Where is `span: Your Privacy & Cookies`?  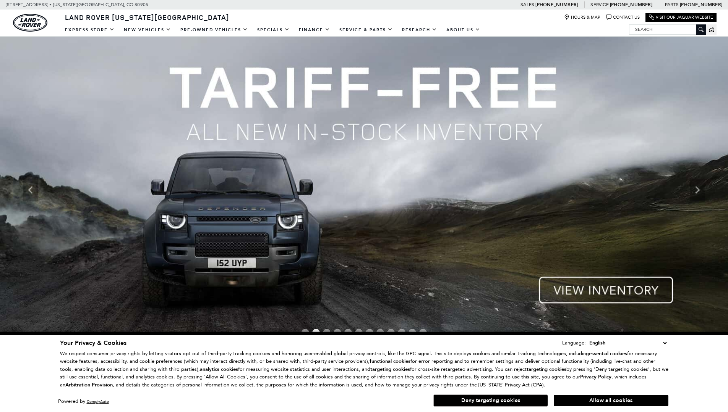
span: Your Privacy & Cookies is located at coordinates (93, 343).